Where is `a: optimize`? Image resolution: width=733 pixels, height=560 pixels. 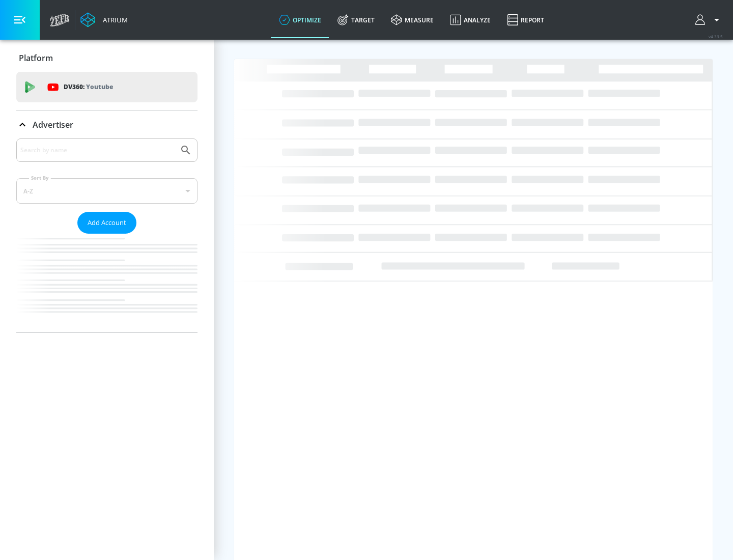 a: optimize is located at coordinates (300, 20).